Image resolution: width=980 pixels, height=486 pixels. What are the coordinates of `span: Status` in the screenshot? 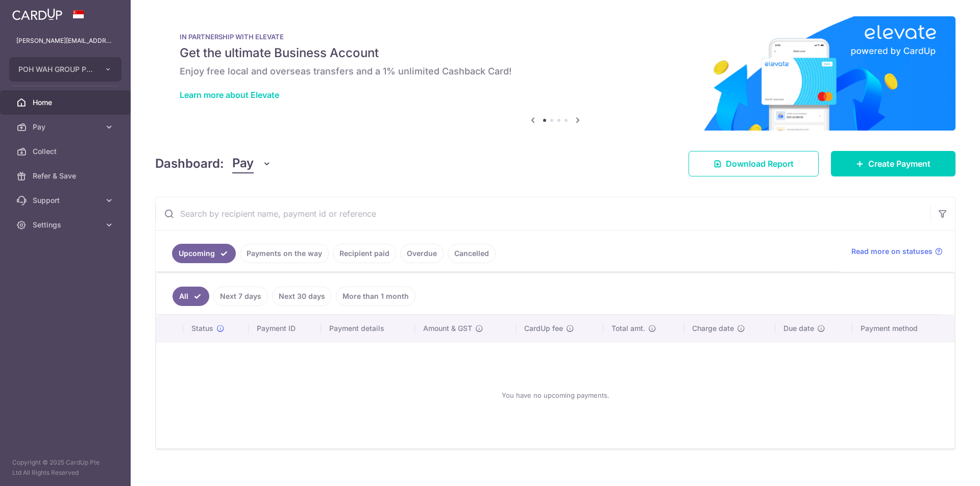 It's located at (202, 328).